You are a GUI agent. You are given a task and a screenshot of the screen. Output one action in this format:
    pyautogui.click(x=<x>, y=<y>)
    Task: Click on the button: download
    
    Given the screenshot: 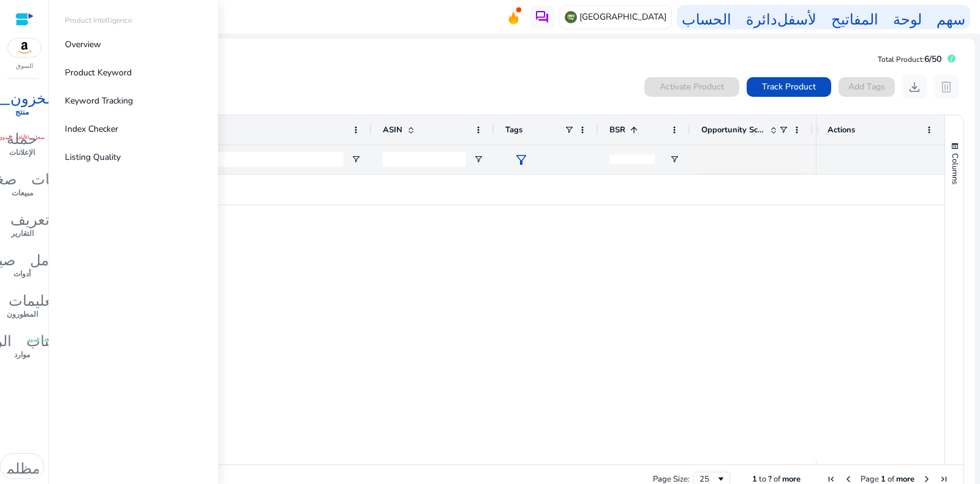 What is the action you would take?
    pyautogui.click(x=914, y=87)
    